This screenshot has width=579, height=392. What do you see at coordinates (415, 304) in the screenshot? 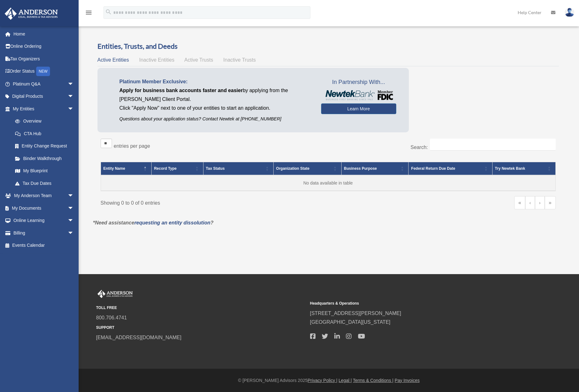
I see `small: Headquarters & Operations` at bounding box center [415, 304].